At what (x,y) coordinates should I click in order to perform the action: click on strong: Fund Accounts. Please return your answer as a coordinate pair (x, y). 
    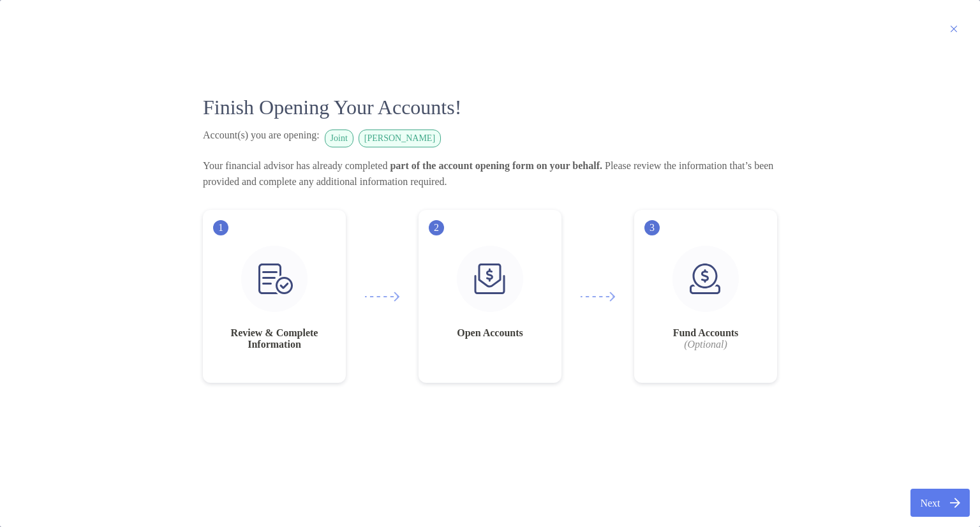
    Looking at the image, I should click on (706, 333).